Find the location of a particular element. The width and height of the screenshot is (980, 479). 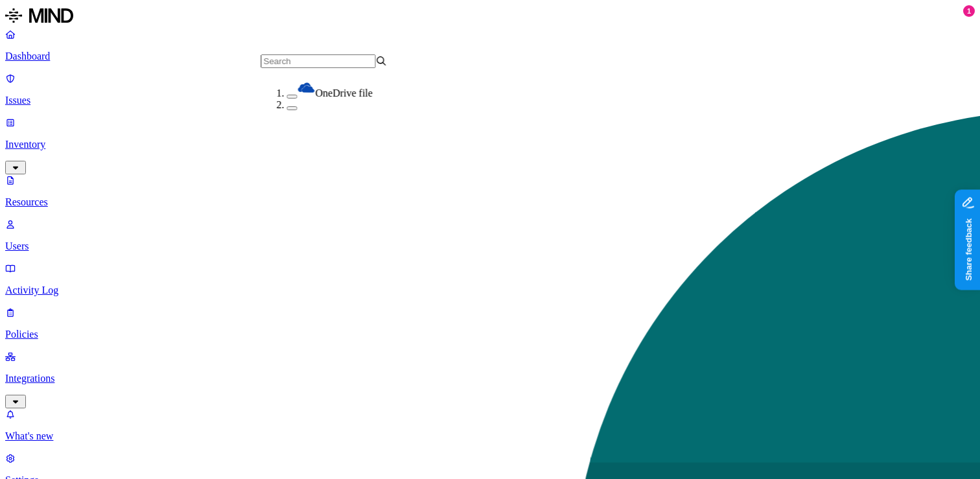

a: Inventory is located at coordinates (490, 144).